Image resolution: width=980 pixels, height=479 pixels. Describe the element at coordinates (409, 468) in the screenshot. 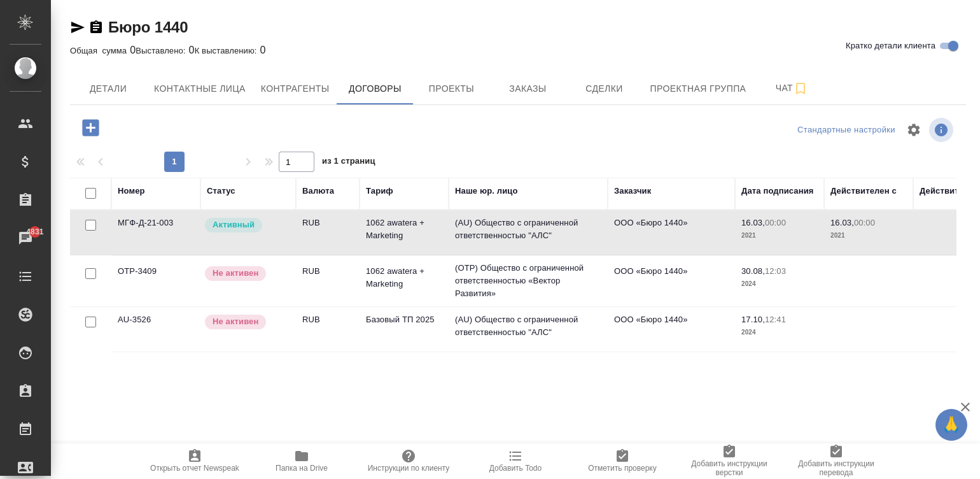

I see `span: Инструкции по клиенту` at that location.